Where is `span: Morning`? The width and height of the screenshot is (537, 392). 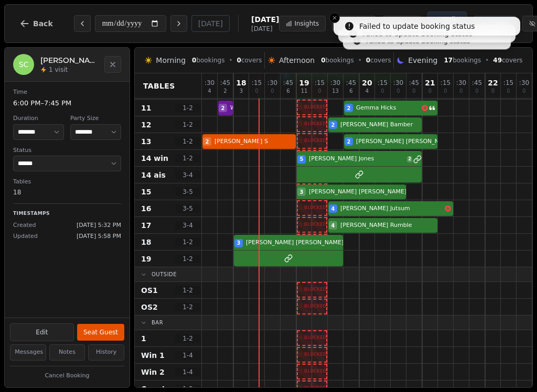 span: Morning is located at coordinates (171, 60).